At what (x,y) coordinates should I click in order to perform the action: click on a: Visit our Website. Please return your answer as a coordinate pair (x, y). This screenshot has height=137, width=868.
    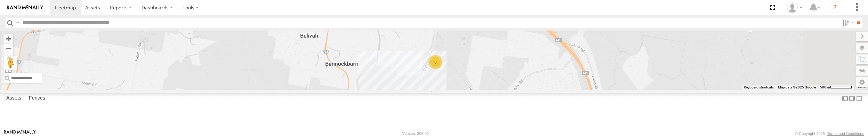
    Looking at the image, I should click on (20, 134).